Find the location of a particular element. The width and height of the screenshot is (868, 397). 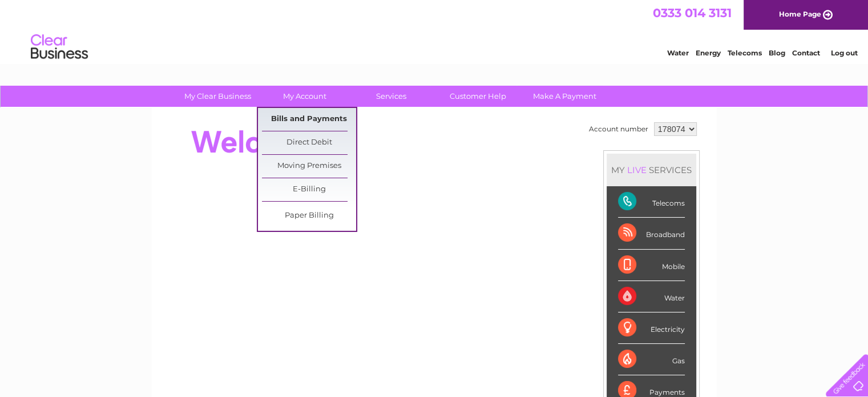

a: Services is located at coordinates (391, 96).